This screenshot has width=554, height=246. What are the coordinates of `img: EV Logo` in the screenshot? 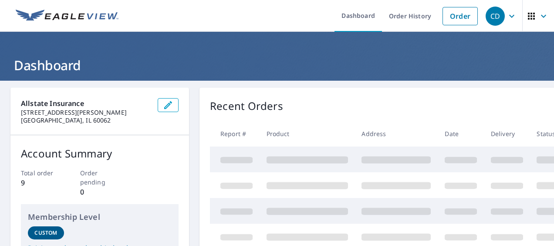 It's located at (67, 16).